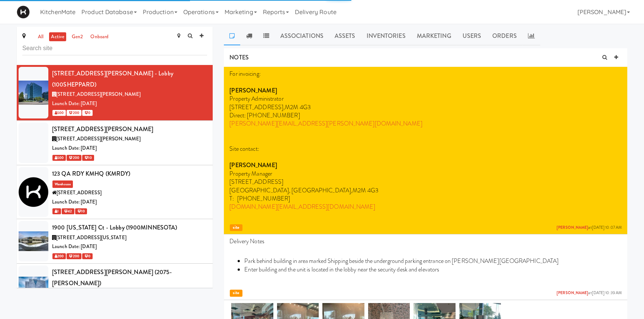  Describe the element at coordinates (77, 37) in the screenshot. I see `a: gen2` at that location.